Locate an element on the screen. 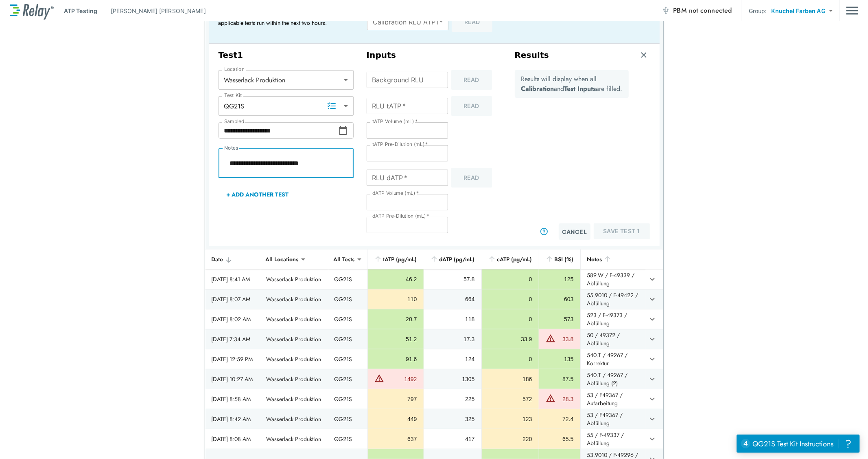 This screenshot has width=868, height=459. div: BSI (%) is located at coordinates (559, 259).